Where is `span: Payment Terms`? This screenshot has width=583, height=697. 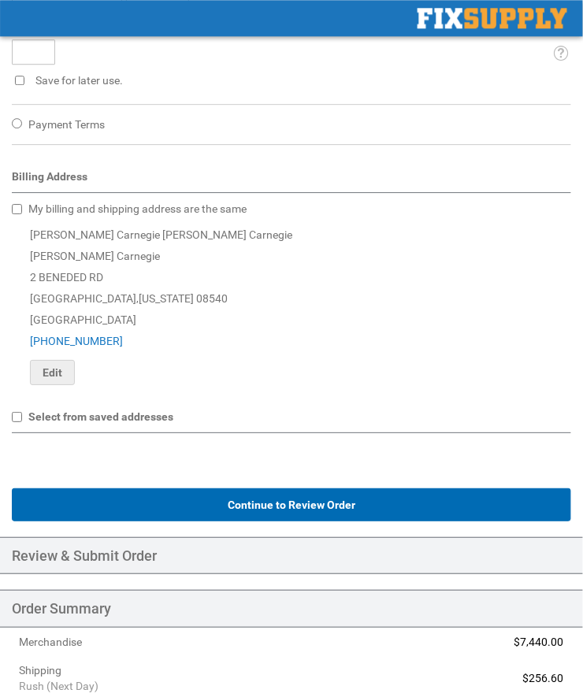 span: Payment Terms is located at coordinates (66, 124).